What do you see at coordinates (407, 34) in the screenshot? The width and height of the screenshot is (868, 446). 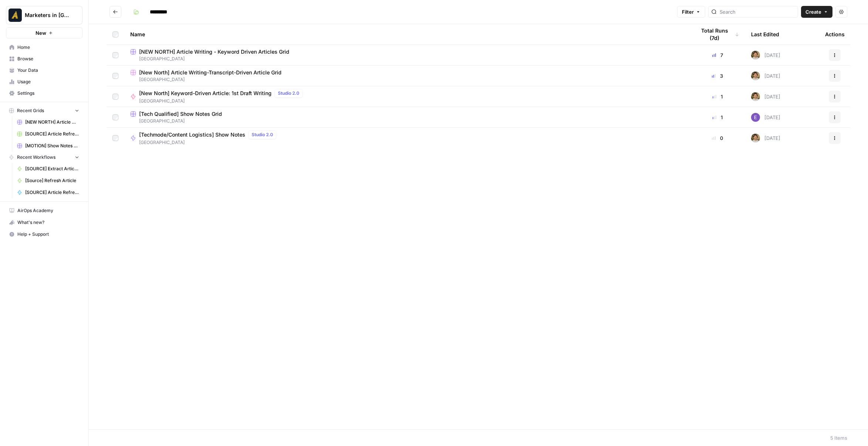 I see `div: Name` at bounding box center [407, 34].